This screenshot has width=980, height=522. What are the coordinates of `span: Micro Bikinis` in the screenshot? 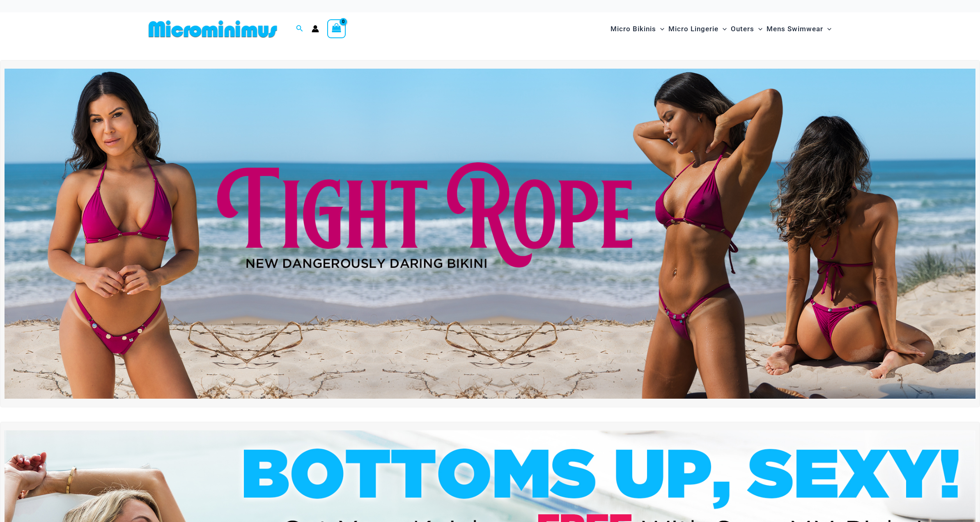 It's located at (634, 28).